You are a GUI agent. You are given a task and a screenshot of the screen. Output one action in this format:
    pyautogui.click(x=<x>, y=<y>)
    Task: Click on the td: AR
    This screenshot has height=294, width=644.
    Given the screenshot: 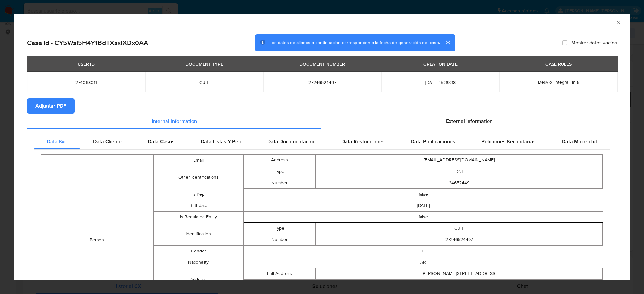 What is the action you would take?
    pyautogui.click(x=423, y=262)
    